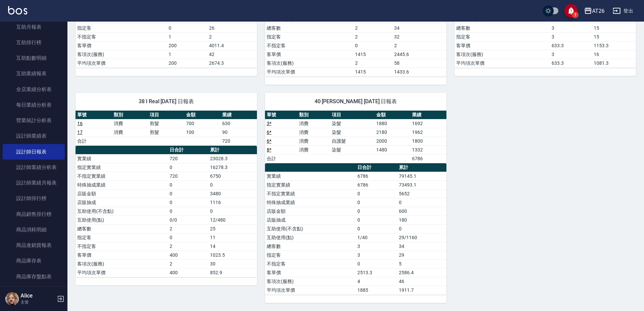 The width and height of the screenshot is (644, 311). What do you see at coordinates (614, 37) in the screenshot?
I see `td: 15` at bounding box center [614, 37].